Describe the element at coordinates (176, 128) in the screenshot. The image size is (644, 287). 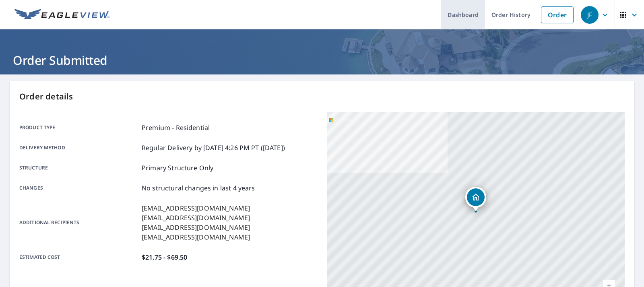
I see `p: Premium - Residential` at that location.